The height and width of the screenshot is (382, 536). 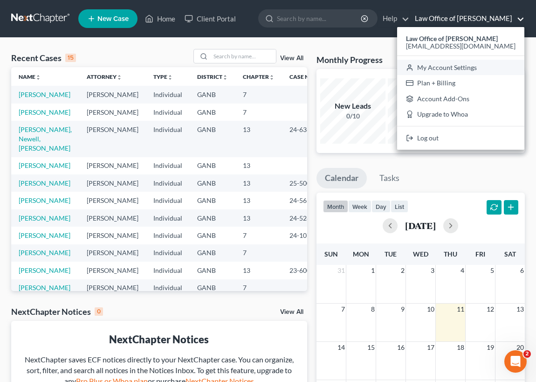 I want to click on td: 24-52839, so click(x=304, y=218).